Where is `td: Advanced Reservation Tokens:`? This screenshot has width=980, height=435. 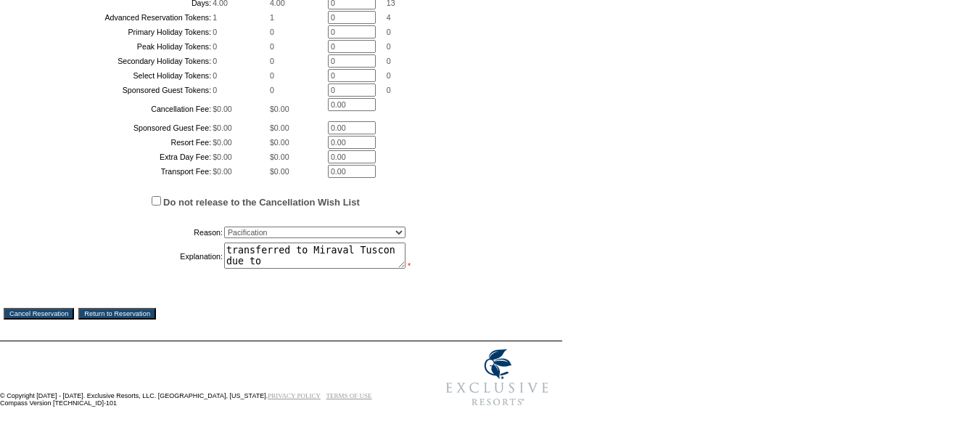
td: Advanced Reservation Tokens: is located at coordinates (126, 17).